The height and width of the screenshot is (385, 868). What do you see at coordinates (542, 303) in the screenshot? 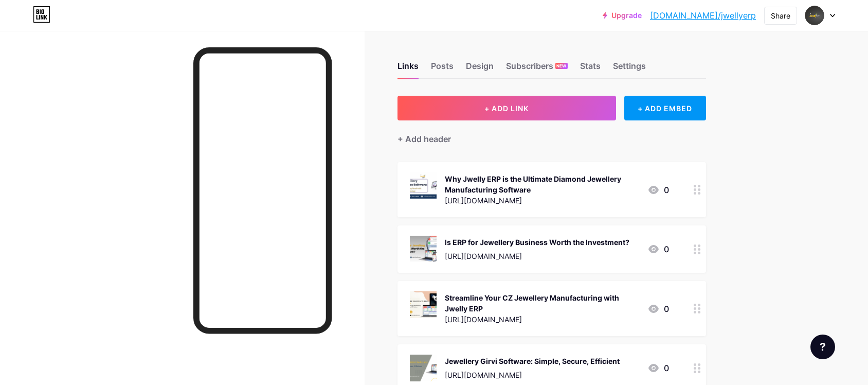
I see `div: Streamline Your CZ Jewellery Manufacturing with Jwelly ERP` at bounding box center [542, 303].